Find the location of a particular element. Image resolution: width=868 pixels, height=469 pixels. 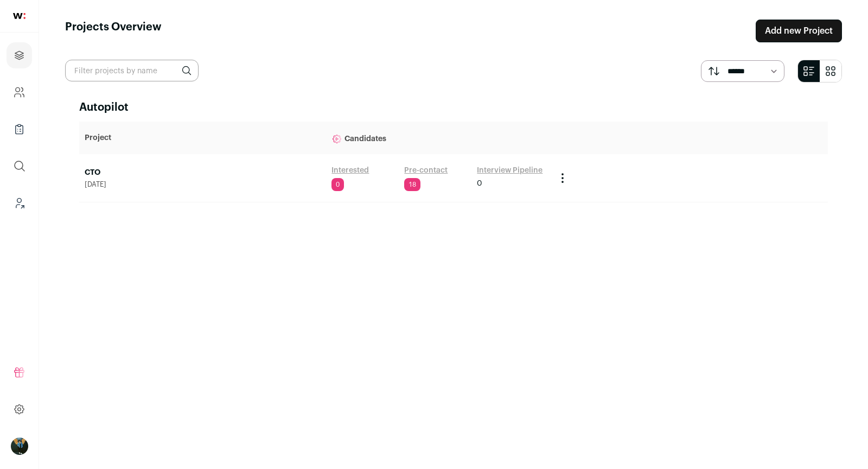

p: Project is located at coordinates (202, 138).